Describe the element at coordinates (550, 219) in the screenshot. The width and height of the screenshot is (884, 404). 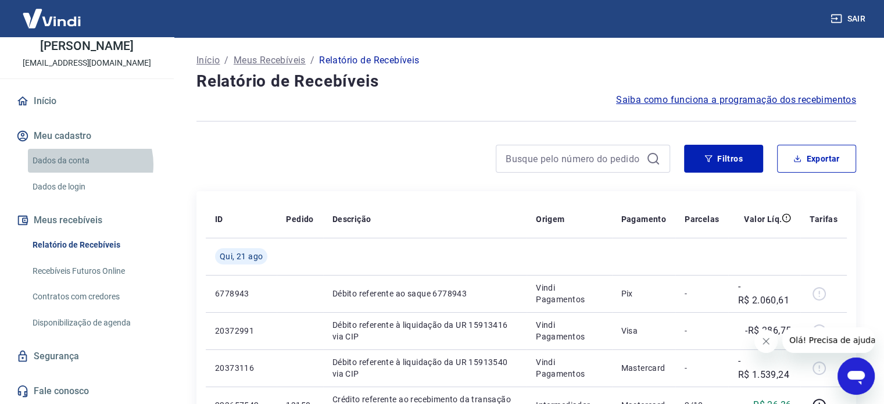
I see `p: Origem` at that location.